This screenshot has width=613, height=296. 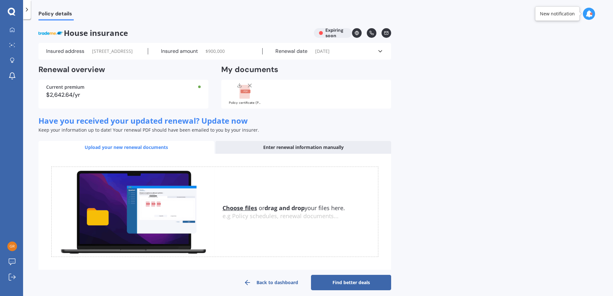 I want to click on div: New notification, so click(x=557, y=14).